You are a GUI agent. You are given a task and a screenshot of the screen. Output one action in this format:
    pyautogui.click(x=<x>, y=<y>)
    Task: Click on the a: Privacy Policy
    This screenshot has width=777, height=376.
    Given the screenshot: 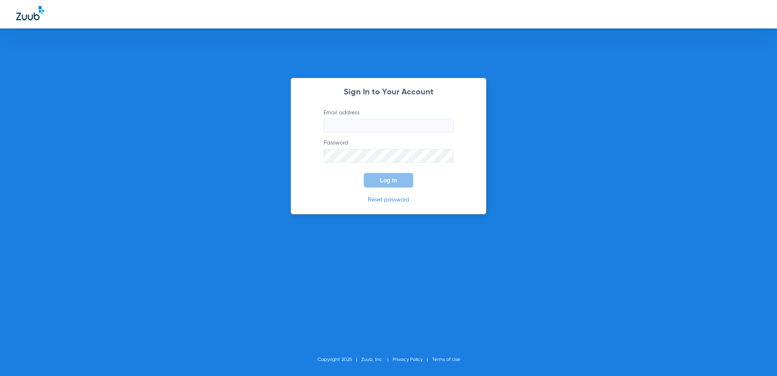 What is the action you would take?
    pyautogui.click(x=408, y=359)
    